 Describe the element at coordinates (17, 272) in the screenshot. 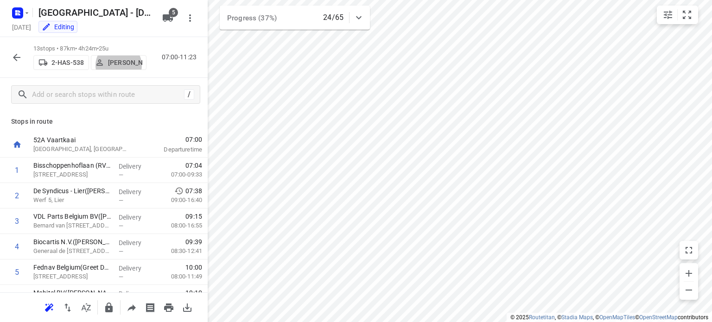

I see `div: 5` at that location.